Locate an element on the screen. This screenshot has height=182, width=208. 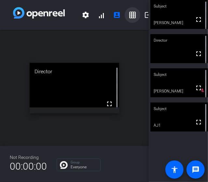
p: Group is located at coordinates (84, 162).